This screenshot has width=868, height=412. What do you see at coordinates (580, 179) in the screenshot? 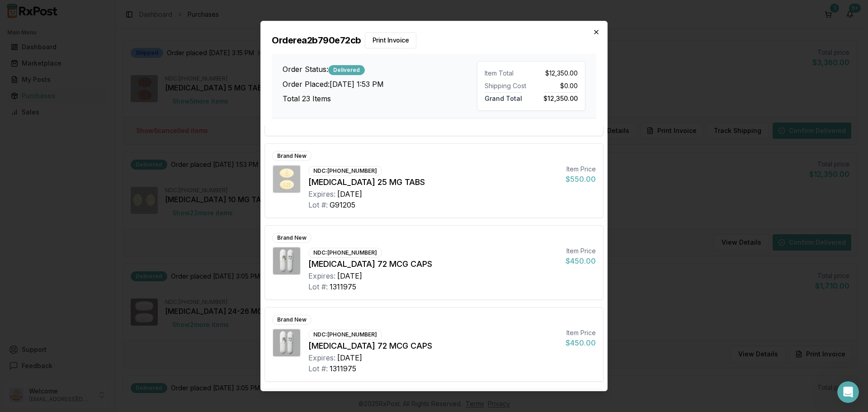
I see `div: $550.00` at bounding box center [580, 179].